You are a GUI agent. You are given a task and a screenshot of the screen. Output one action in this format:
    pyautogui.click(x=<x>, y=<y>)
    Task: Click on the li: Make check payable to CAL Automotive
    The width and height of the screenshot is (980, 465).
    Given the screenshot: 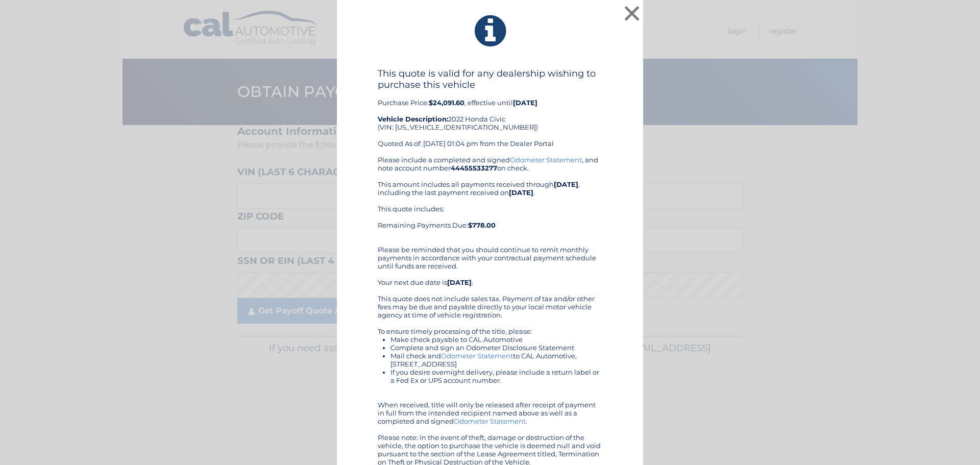 What is the action you would take?
    pyautogui.click(x=496, y=339)
    